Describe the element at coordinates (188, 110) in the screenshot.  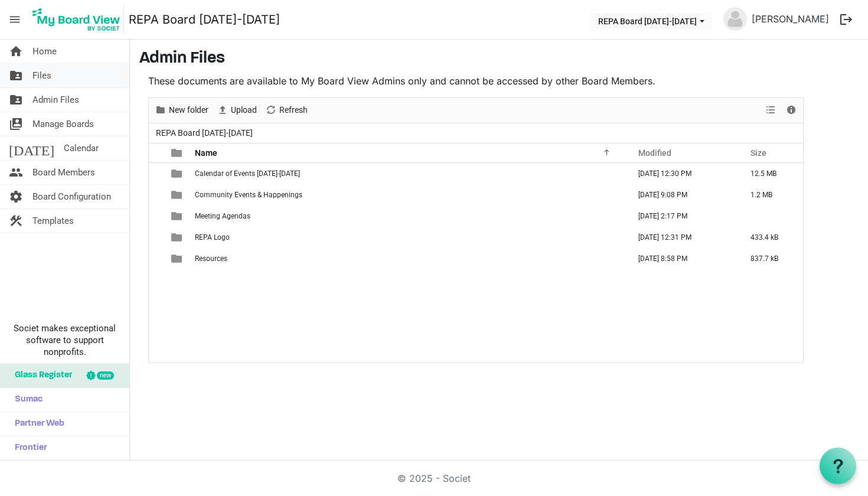
I see `span: New folder` at that location.